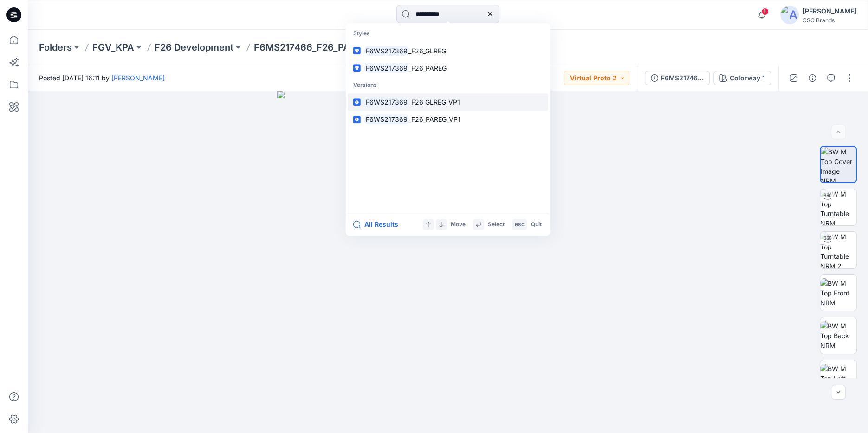 This screenshot has width=868, height=433. Describe the element at coordinates (536, 225) in the screenshot. I see `p: Quit` at that location.